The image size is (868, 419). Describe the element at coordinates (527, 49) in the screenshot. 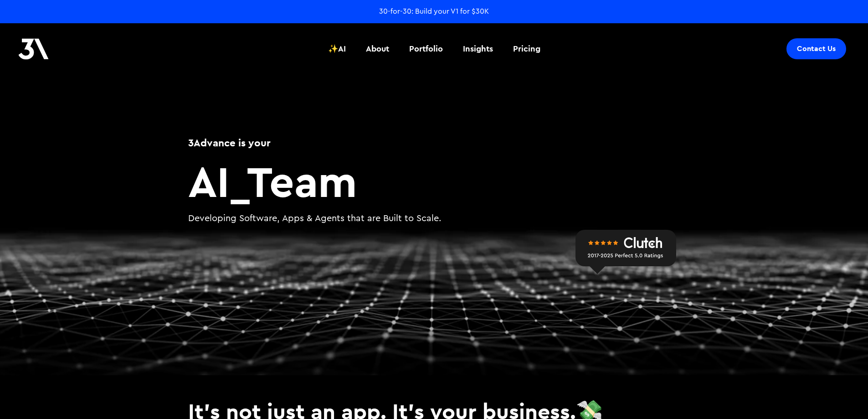

I see `a: Pricing` at that location.